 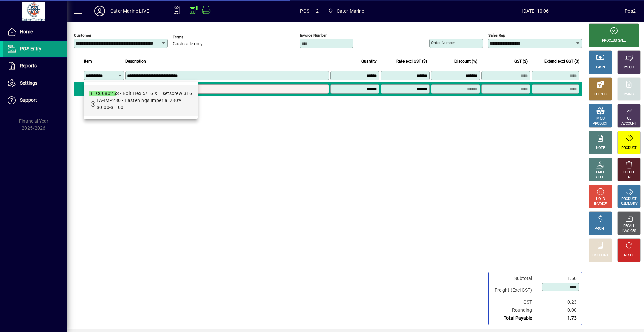 What do you see at coordinates (629, 204) in the screenshot?
I see `div: SUMMARY` at bounding box center [629, 204].